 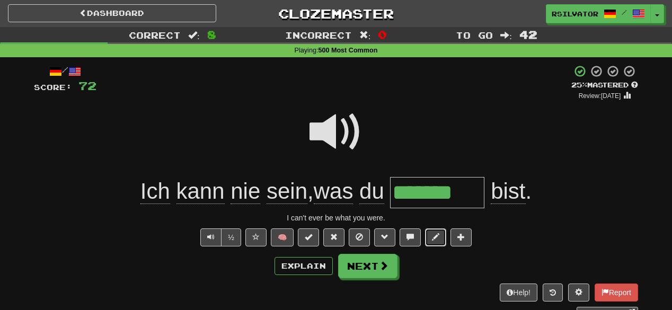 I want to click on span: kann, so click(x=200, y=191).